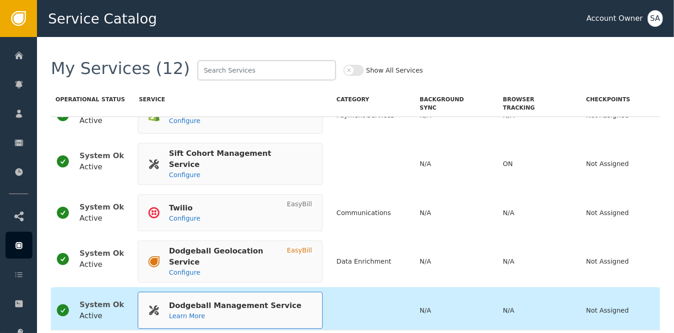 This screenshot has height=333, width=674. Describe the element at coordinates (615, 18) in the screenshot. I see `div: Account Owner` at that location.